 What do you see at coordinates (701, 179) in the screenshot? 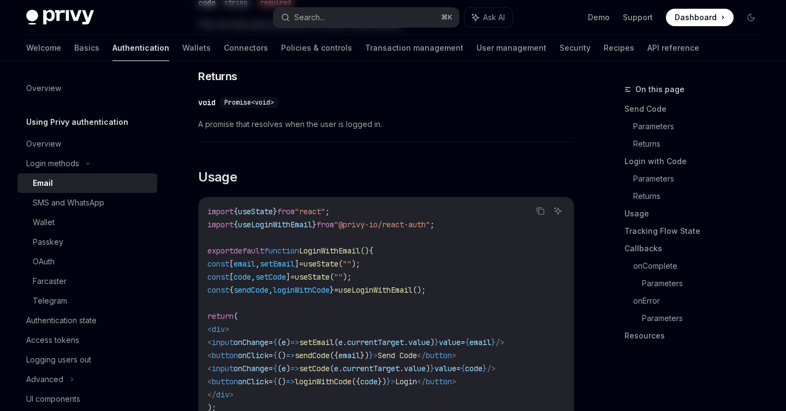
I see `a: Parameters` at bounding box center [701, 179].